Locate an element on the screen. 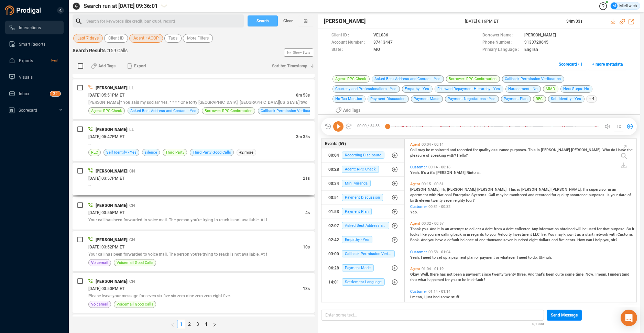 The width and height of the screenshot is (644, 333). button: Search is located at coordinates (262, 21).